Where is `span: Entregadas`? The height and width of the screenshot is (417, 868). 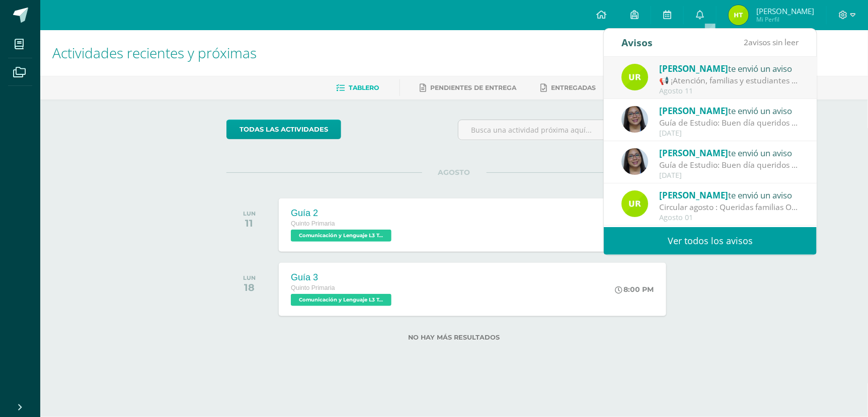 span: Entregadas is located at coordinates (574, 87).